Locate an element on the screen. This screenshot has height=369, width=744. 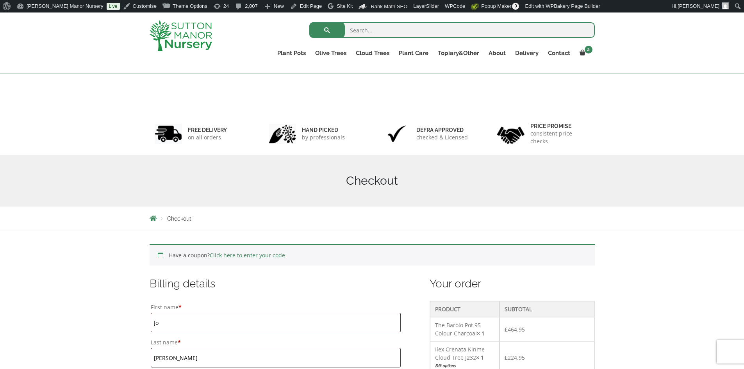
span: 0 is located at coordinates (515, 6).